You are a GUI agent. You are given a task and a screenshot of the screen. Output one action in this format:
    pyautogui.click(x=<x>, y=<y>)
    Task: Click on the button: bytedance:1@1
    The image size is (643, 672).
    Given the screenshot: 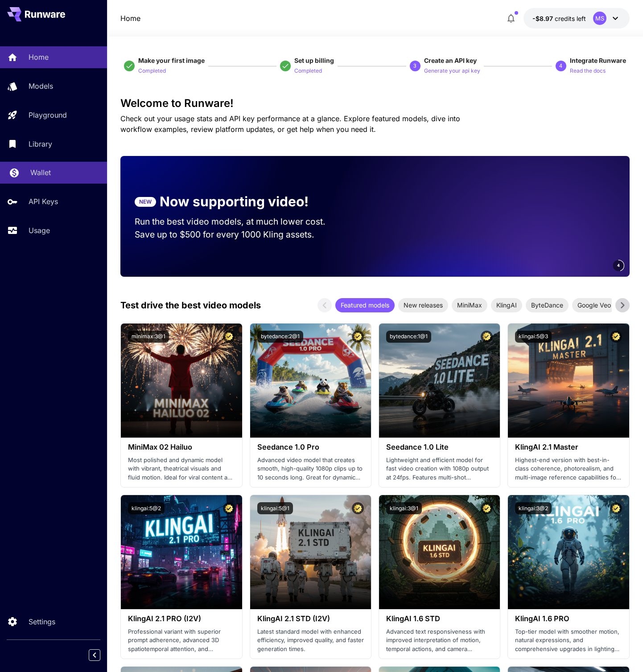 What is the action you would take?
    pyautogui.click(x=408, y=336)
    